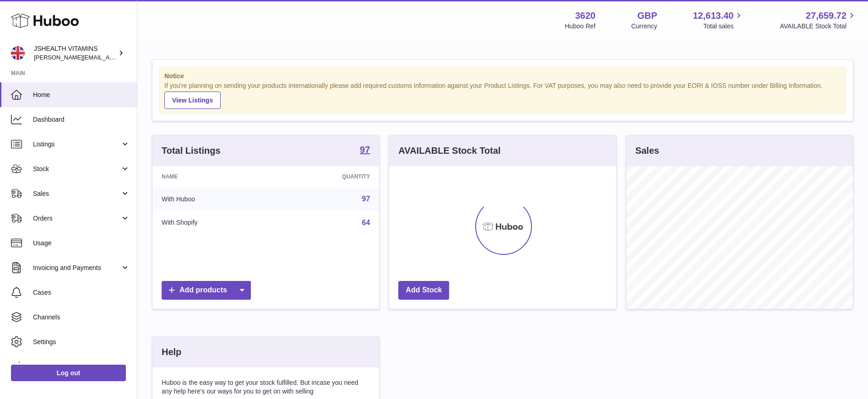  What do you see at coordinates (826, 16) in the screenshot?
I see `span: 27,659.72` at bounding box center [826, 16].